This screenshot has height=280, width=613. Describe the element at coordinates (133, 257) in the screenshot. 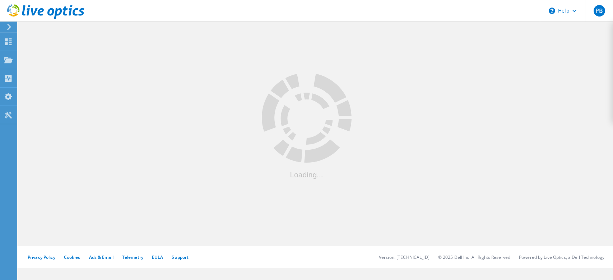

I see `a: Telemetry` at that location.